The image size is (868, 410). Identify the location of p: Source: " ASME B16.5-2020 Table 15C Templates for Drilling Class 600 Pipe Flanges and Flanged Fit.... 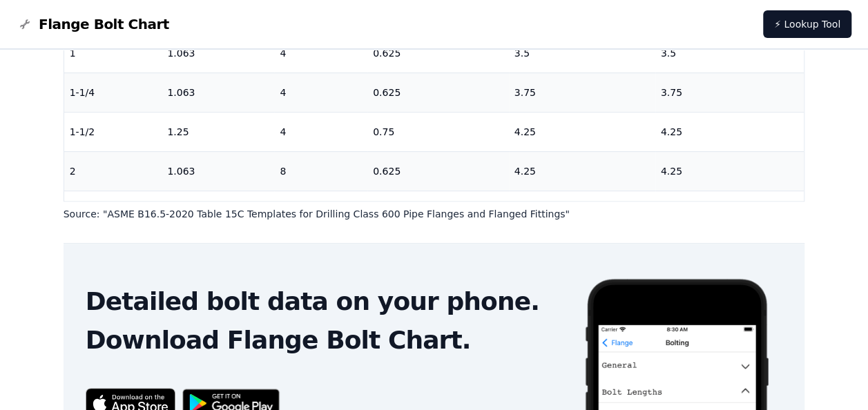
(434, 214).